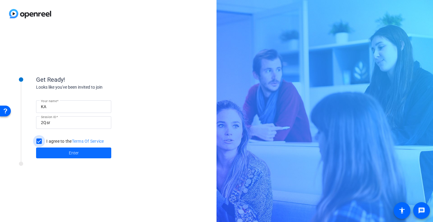 The width and height of the screenshot is (433, 222). I want to click on span: Enter, so click(74, 153).